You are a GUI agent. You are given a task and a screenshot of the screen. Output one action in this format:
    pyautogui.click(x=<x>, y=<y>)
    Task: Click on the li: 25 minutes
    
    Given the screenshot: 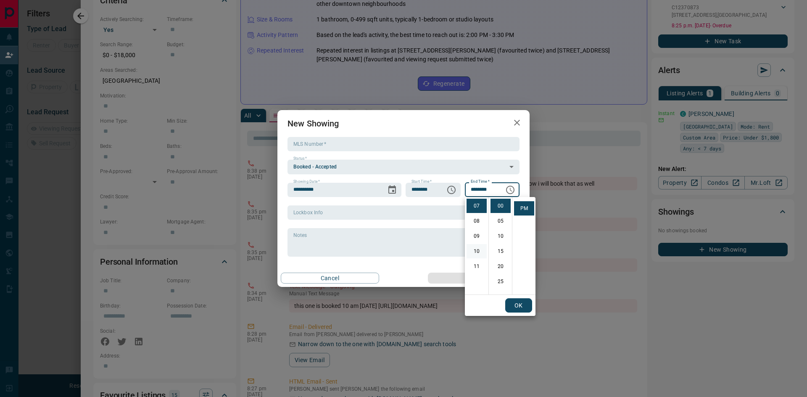 What is the action you would take?
    pyautogui.click(x=501, y=282)
    